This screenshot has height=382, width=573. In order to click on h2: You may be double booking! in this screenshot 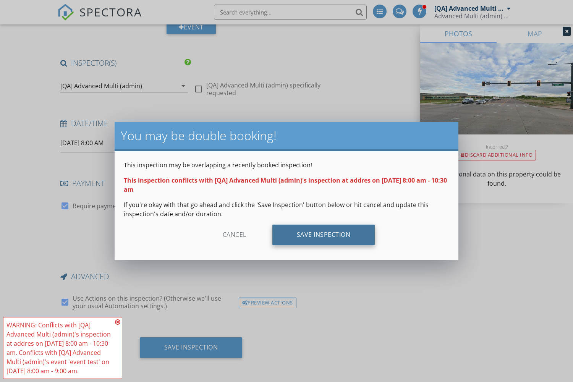, I will do `click(287, 136)`.